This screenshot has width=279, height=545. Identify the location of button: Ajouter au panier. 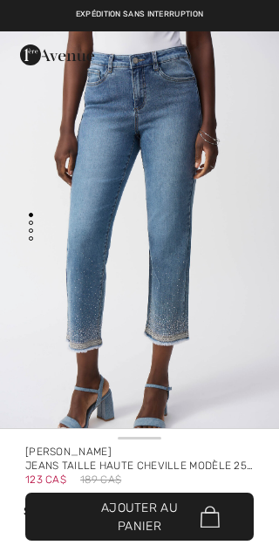
(140, 517).